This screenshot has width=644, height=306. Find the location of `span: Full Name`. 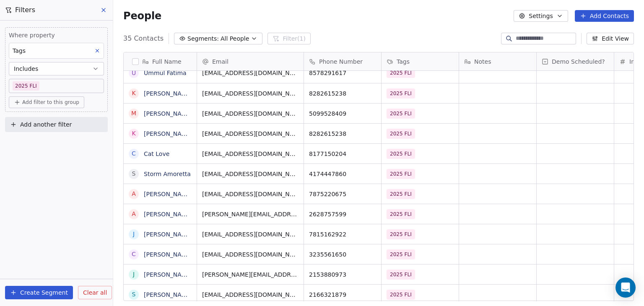

span: Full Name is located at coordinates (167, 62).